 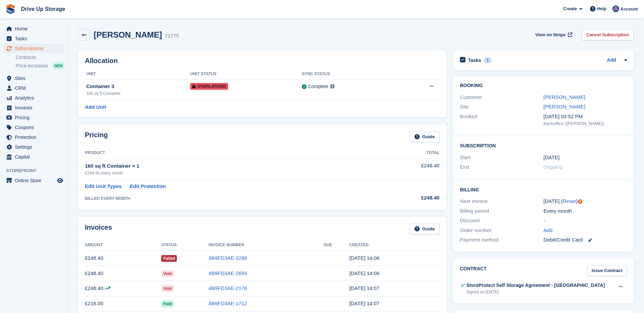 I want to click on span: Help, so click(x=602, y=9).